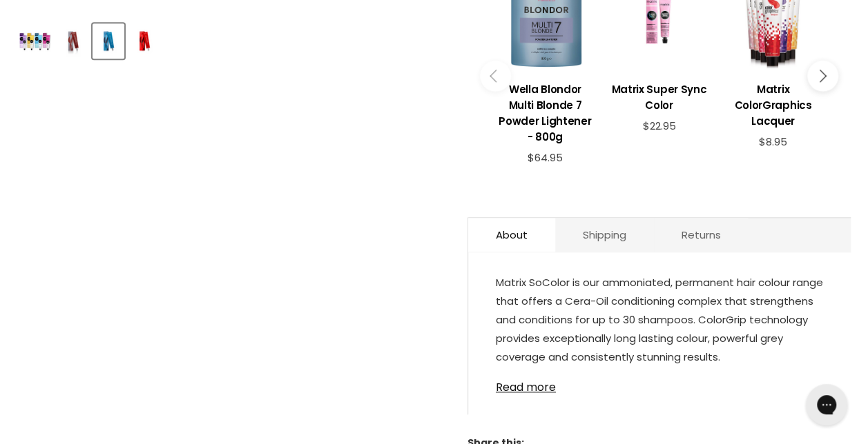 This screenshot has height=444, width=868. Describe the element at coordinates (28, 26) in the screenshot. I see `button: Open gorgias live chat` at that location.